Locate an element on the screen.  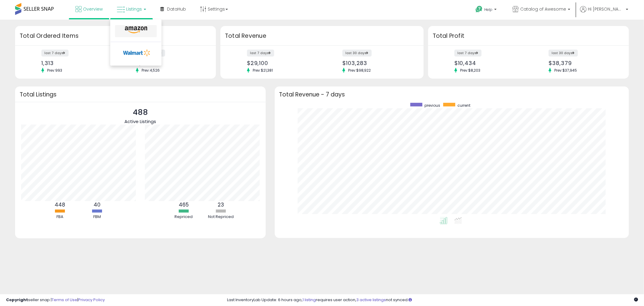
span: Active Listings is located at coordinates (140, 121).